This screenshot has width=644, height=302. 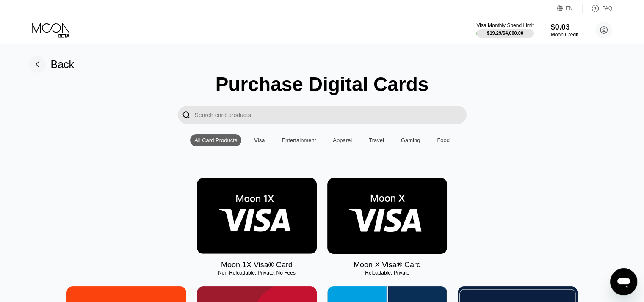 I want to click on div: Apparel, so click(x=342, y=140).